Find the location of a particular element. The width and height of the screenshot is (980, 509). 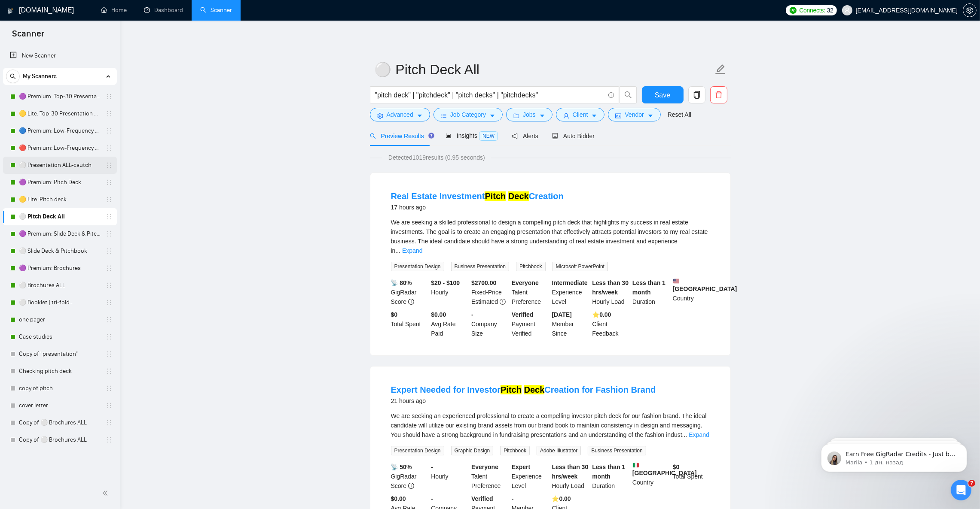

span: robot is located at coordinates (555, 136).